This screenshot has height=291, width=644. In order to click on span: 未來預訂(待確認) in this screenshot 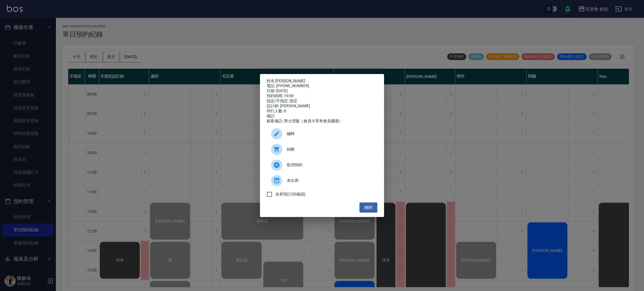, I will do `click(290, 194)`.